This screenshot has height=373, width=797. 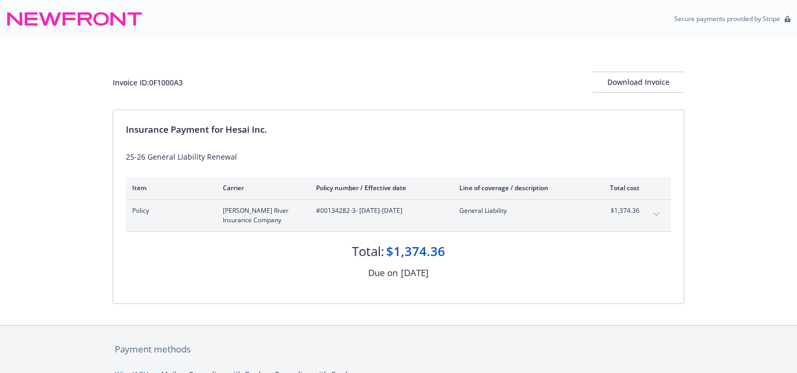 What do you see at coordinates (638, 82) in the screenshot?
I see `button: Download Invoice` at bounding box center [638, 82].